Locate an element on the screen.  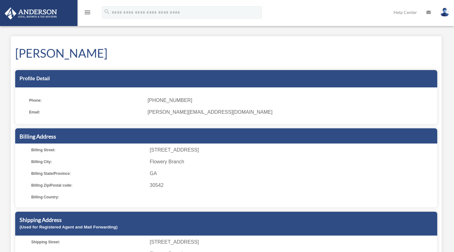
span: Billing City: is located at coordinates (88, 162).